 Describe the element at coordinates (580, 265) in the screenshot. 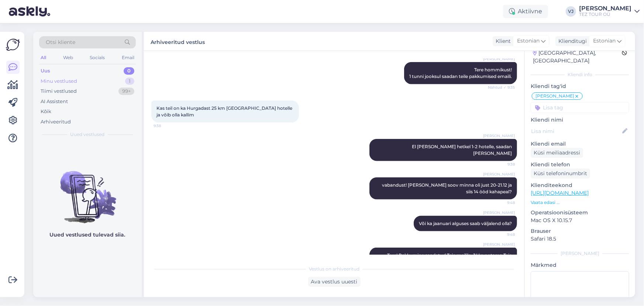

I see `p: Märkmed` at that location.